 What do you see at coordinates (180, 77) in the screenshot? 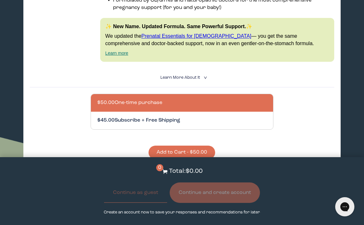
I see `span: Learn More About it` at bounding box center [180, 77].